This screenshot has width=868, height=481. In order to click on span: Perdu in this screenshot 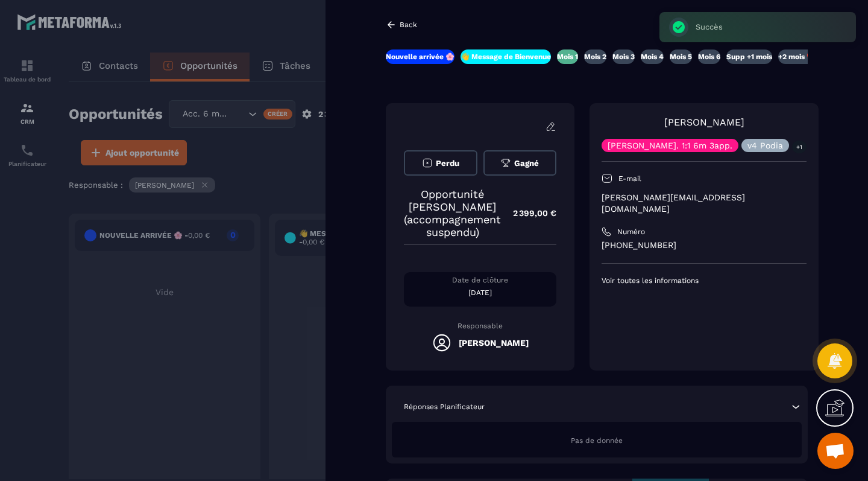, I will do `click(447, 163)`.